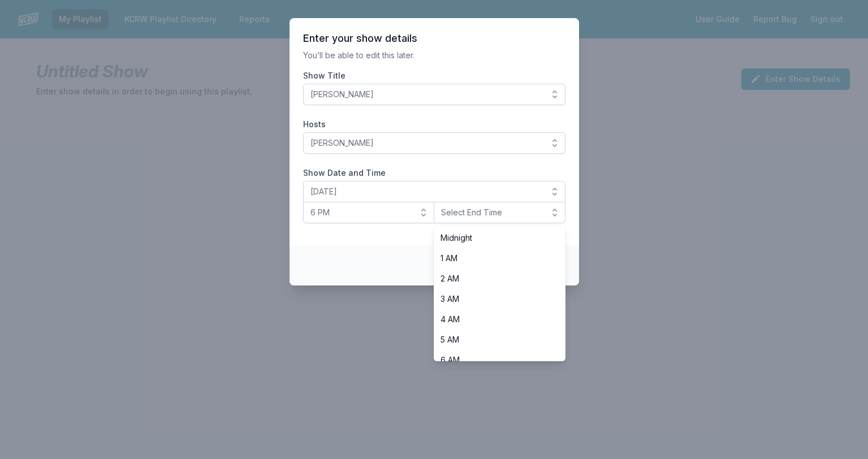 This screenshot has width=868, height=459. What do you see at coordinates (360, 212) in the screenshot?
I see `span: 6 PM` at bounding box center [360, 212].